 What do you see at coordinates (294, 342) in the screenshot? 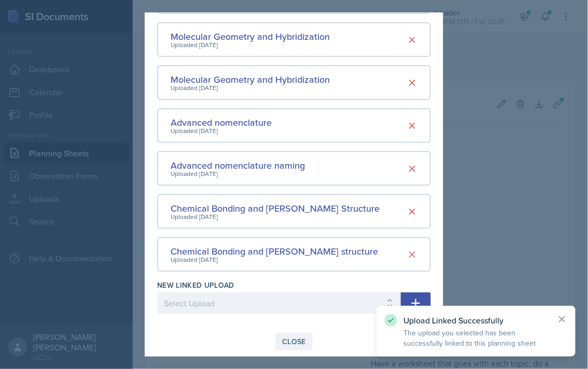
I see `div: Close` at bounding box center [294, 342].